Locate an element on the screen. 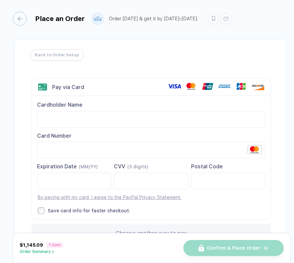 The width and height of the screenshot is (294, 263). span: 1 item is located at coordinates (55, 245).